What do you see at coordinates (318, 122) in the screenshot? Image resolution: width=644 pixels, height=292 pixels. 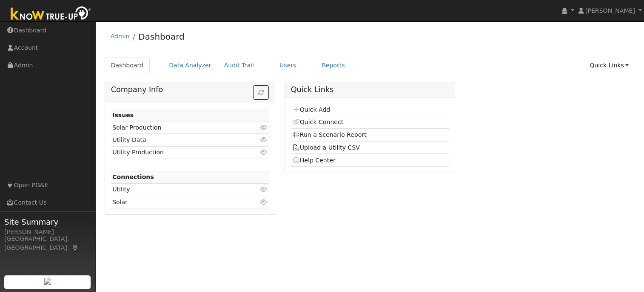 I see `a: Quick Connect` at bounding box center [318, 122].